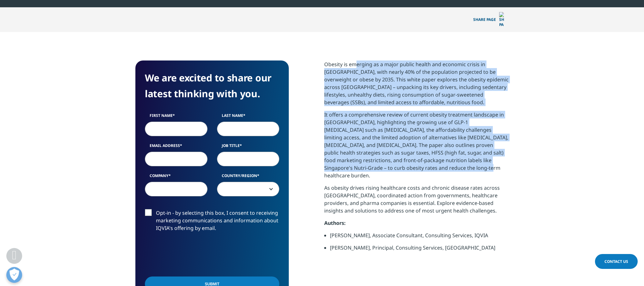  What do you see at coordinates (176, 147) in the screenshot?
I see `label: Email Address` at bounding box center [176, 147].